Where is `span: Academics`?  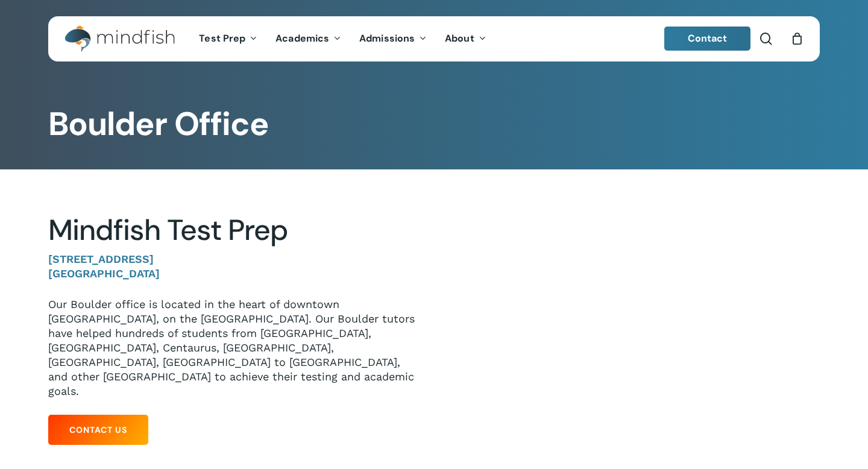
span: Academics is located at coordinates (302, 38).